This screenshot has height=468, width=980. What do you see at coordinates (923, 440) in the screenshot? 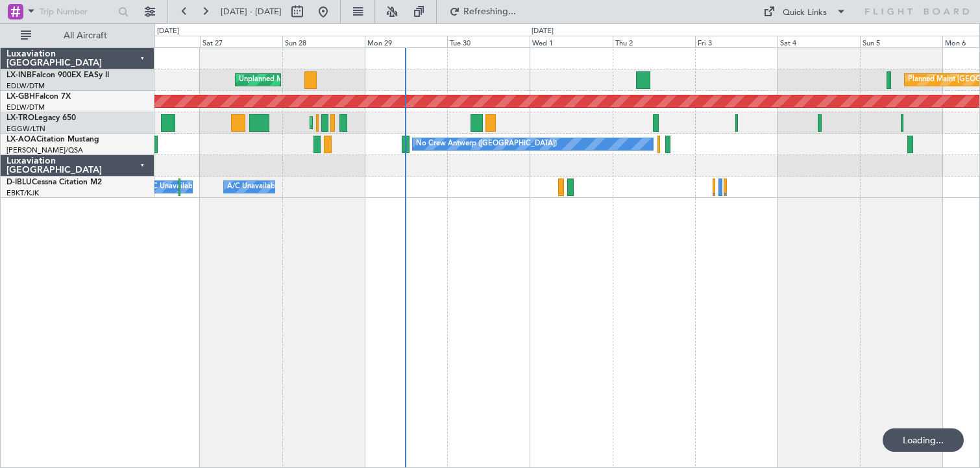
I see `div: Loading...` at bounding box center [923, 440].